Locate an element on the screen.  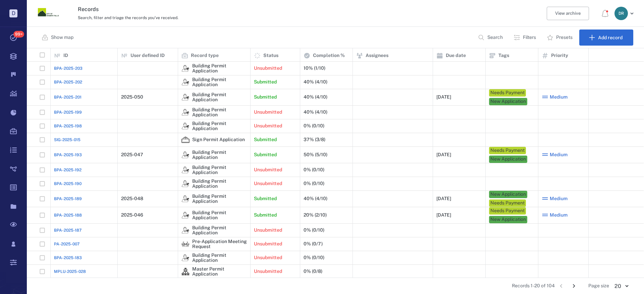
a: SIG-2025-015 is located at coordinates (67, 140).